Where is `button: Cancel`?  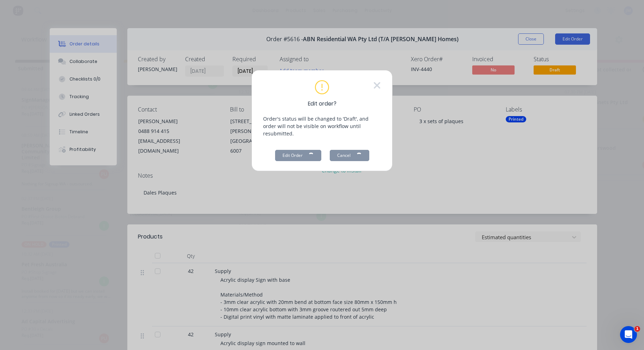 button: Cancel is located at coordinates (350, 155).